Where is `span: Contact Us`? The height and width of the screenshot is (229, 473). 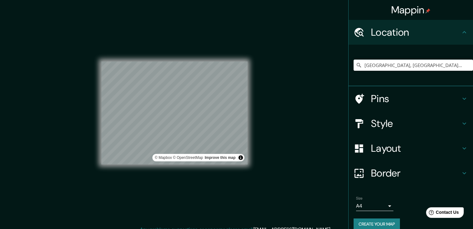 span: Contact Us is located at coordinates (30, 7).